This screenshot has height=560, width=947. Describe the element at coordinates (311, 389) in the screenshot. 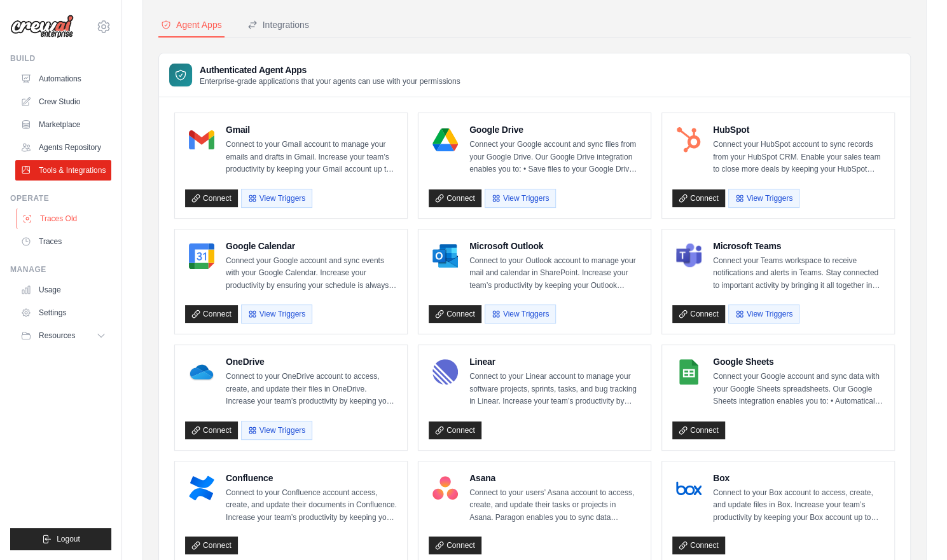

I see `p: Connect to your OneDrive account to access, create, and update their files in OneDrive. Increase ...` at that location.